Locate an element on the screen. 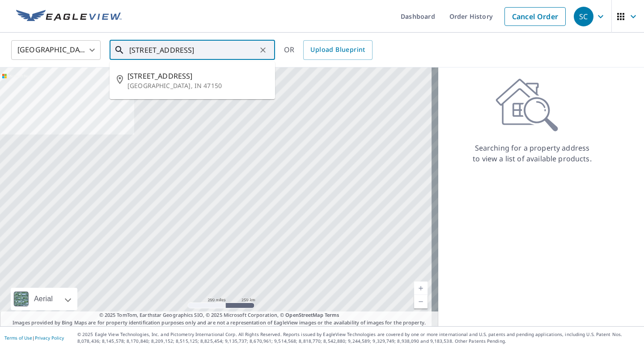 The height and width of the screenshot is (349, 644). span: Upload Blueprint is located at coordinates (338, 49).